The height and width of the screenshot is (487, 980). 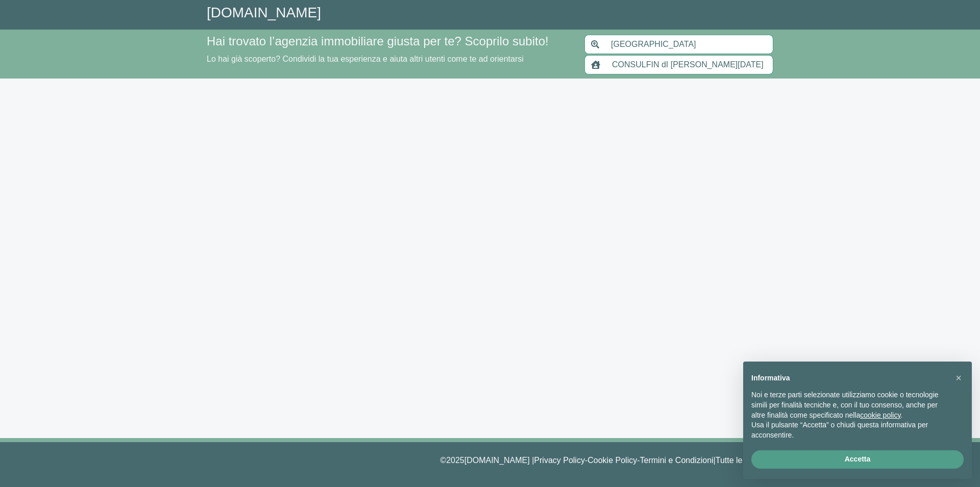 I want to click on h2: Informativa, so click(x=849, y=378).